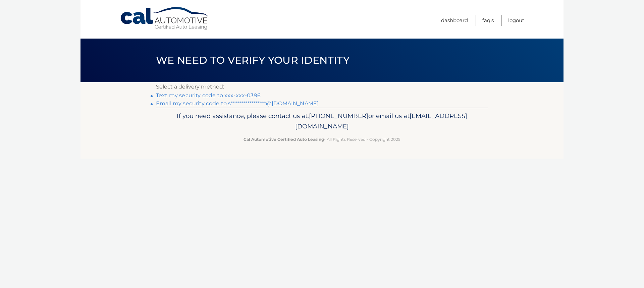  I want to click on a: Cal Automotive, so click(165, 18).